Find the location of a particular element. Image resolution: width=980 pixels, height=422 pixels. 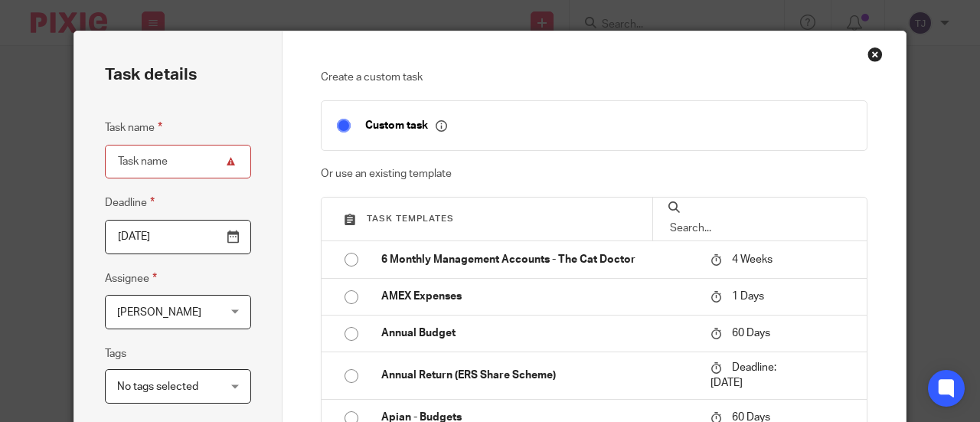

input: Task name is located at coordinates (178, 161).